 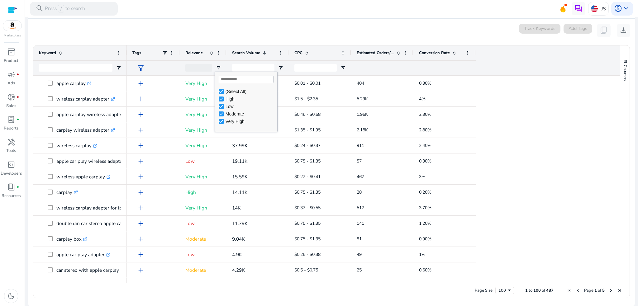 I want to click on span: $0.5 - $0.75, so click(x=306, y=270).